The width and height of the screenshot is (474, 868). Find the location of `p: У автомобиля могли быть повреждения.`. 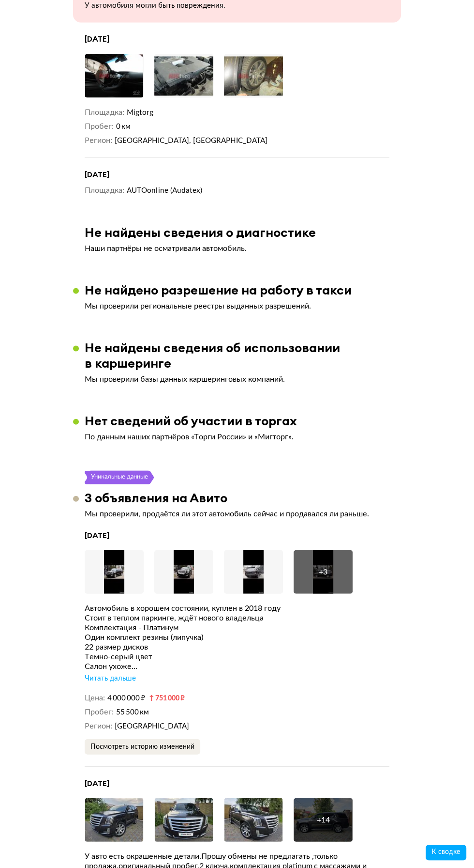

p: У автомобиля могли быть повреждения. is located at coordinates (237, 6).